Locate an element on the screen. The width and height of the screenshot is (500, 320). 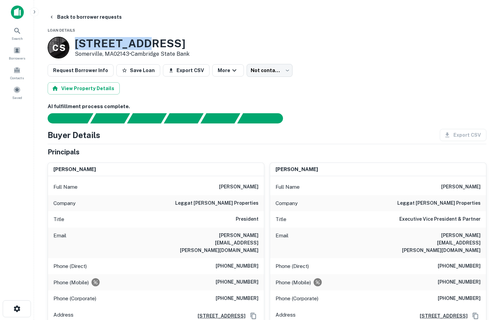
a: Search is located at coordinates (17, 33).